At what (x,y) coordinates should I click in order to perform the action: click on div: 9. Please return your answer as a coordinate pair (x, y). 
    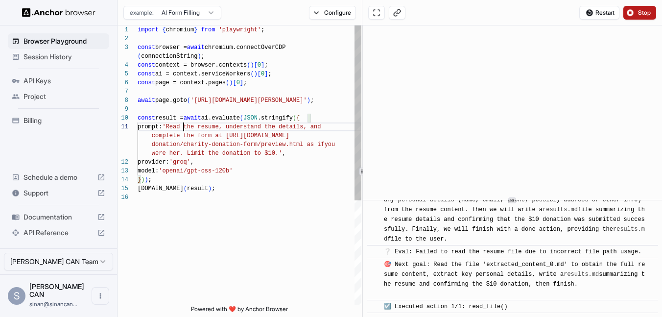
    Looking at the image, I should click on (123, 109).